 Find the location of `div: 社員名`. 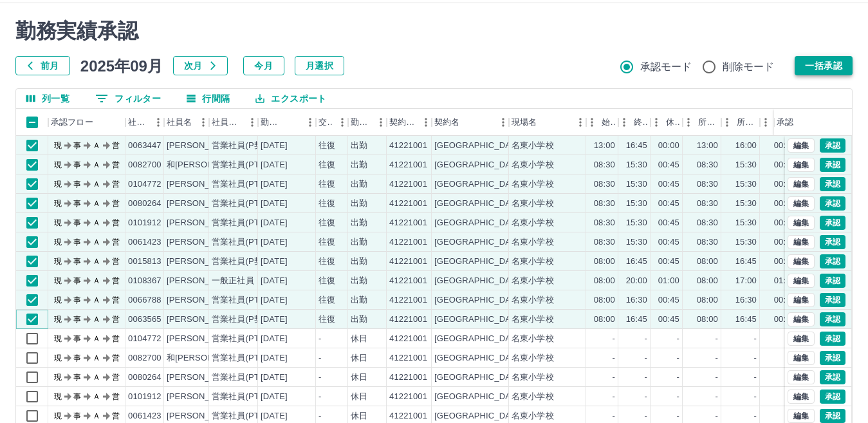

div: 社員名 is located at coordinates (186, 123).